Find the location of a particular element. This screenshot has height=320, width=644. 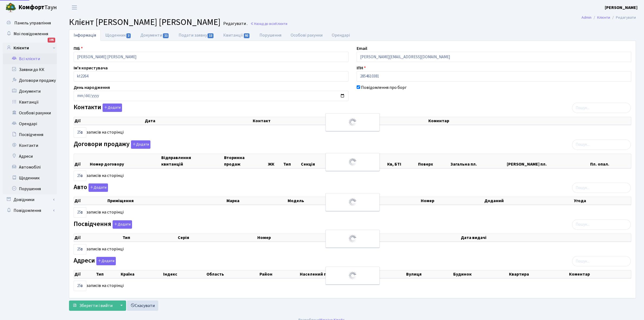

button: Контакти is located at coordinates (112, 108).